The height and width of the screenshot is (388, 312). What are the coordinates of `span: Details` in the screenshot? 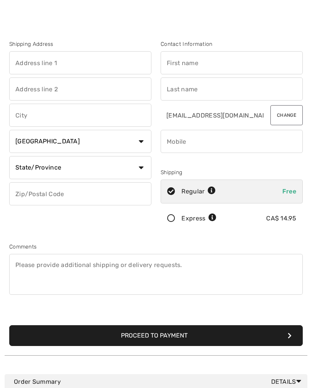 It's located at (288, 382).